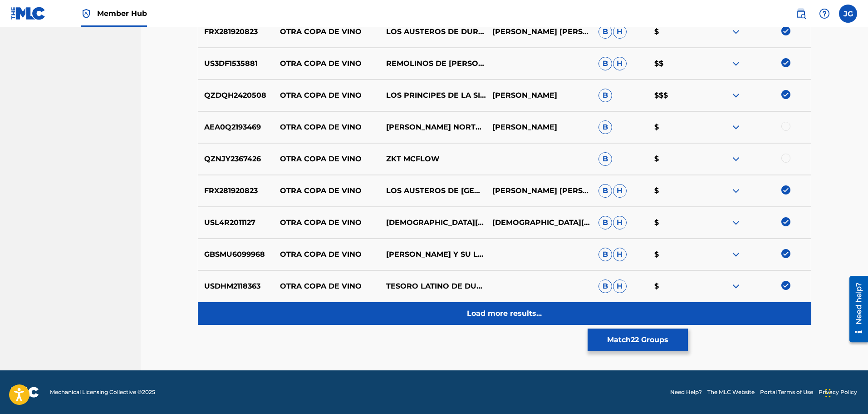 The image size is (868, 414). What do you see at coordinates (731, 392) in the screenshot?
I see `a: The MLC Website` at bounding box center [731, 392].